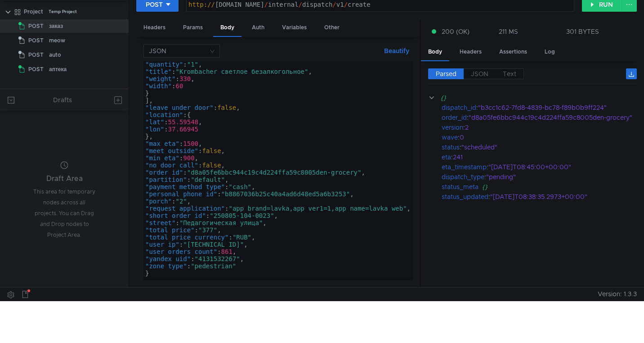 The height and width of the screenshot is (343, 644). I want to click on div: status_updated, so click(465, 197).